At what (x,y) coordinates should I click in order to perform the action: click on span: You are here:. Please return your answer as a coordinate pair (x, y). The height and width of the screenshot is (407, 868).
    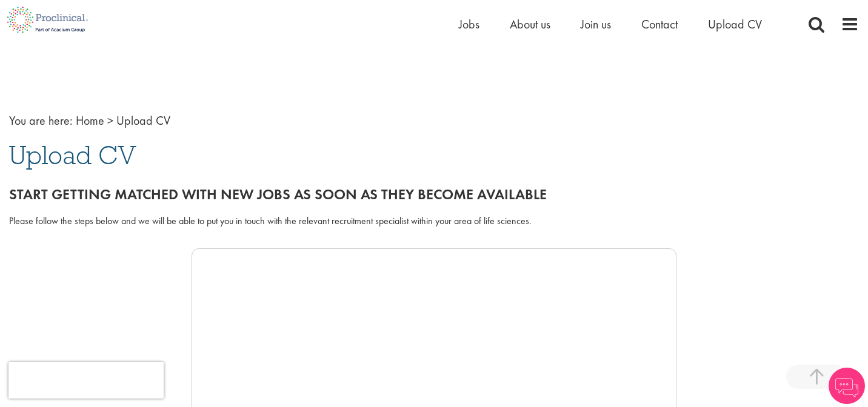
    Looking at the image, I should click on (41, 120).